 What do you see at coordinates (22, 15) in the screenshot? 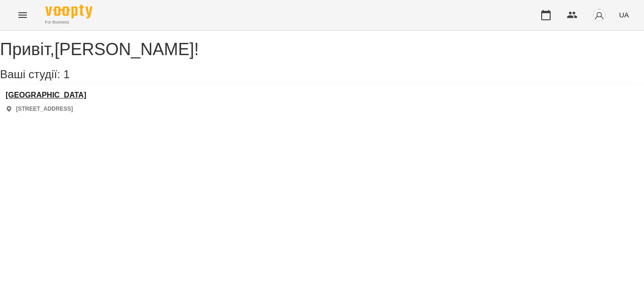
I see `button: Menu` at bounding box center [22, 15].